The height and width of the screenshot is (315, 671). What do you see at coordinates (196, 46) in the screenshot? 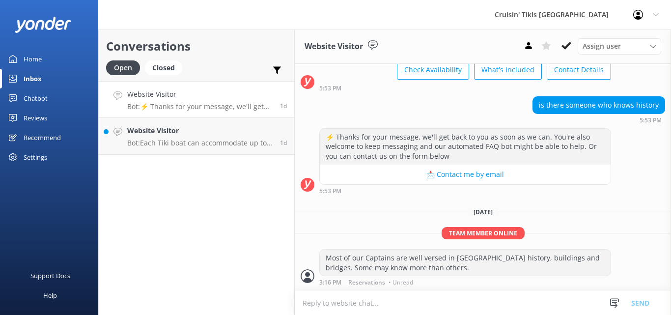
I see `h2: Conversations` at bounding box center [196, 46].